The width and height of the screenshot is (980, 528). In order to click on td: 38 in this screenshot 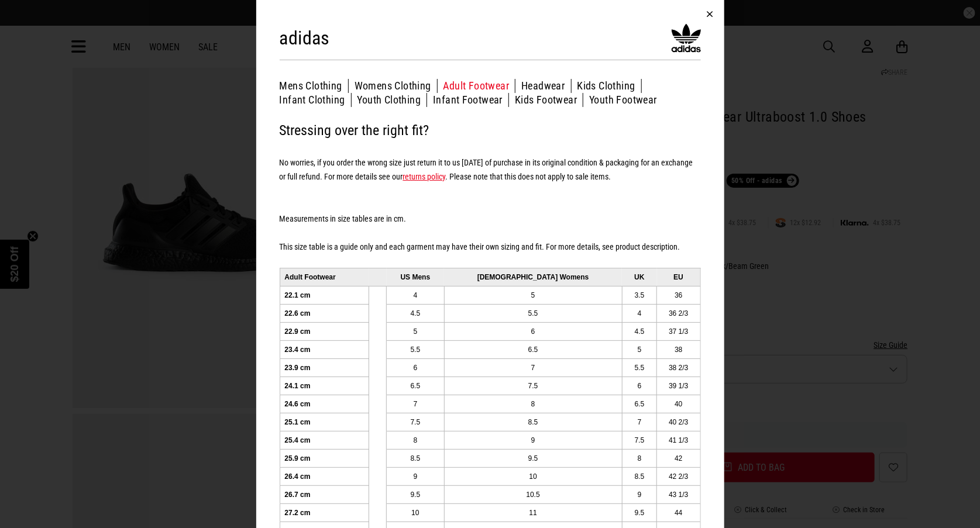, I will do `click(679, 349)`.